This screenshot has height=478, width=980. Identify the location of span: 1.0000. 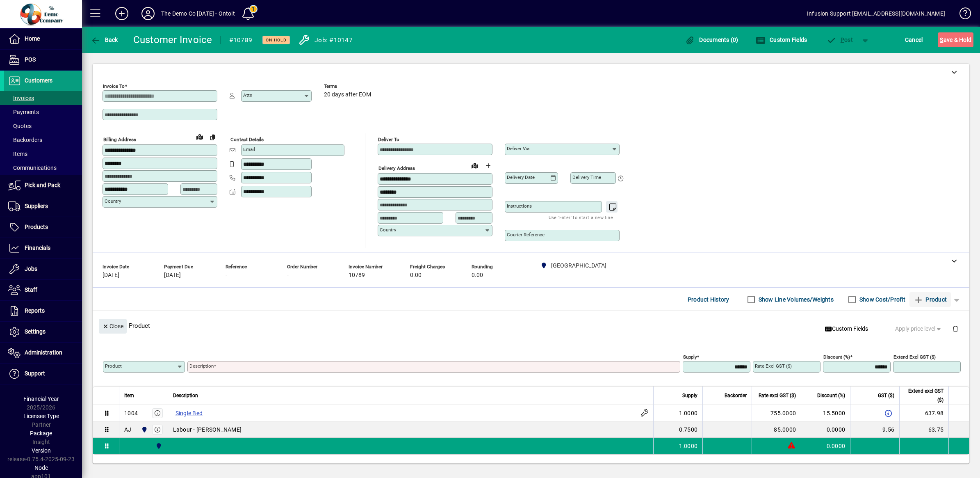
(689, 413).